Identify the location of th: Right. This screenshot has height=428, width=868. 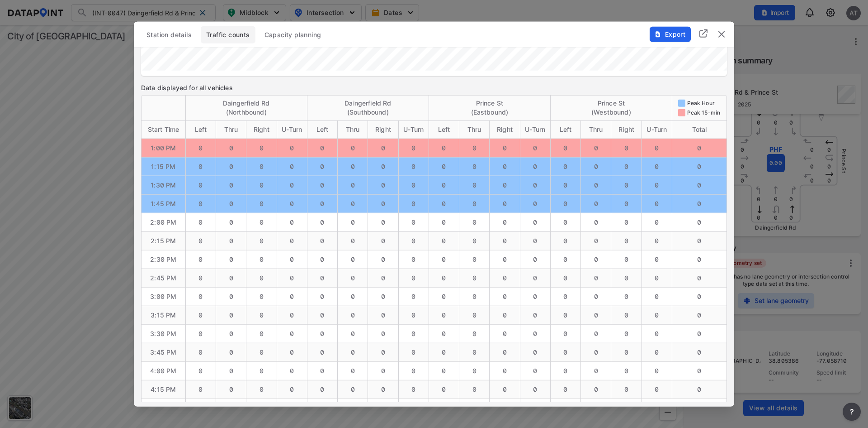
(261, 129).